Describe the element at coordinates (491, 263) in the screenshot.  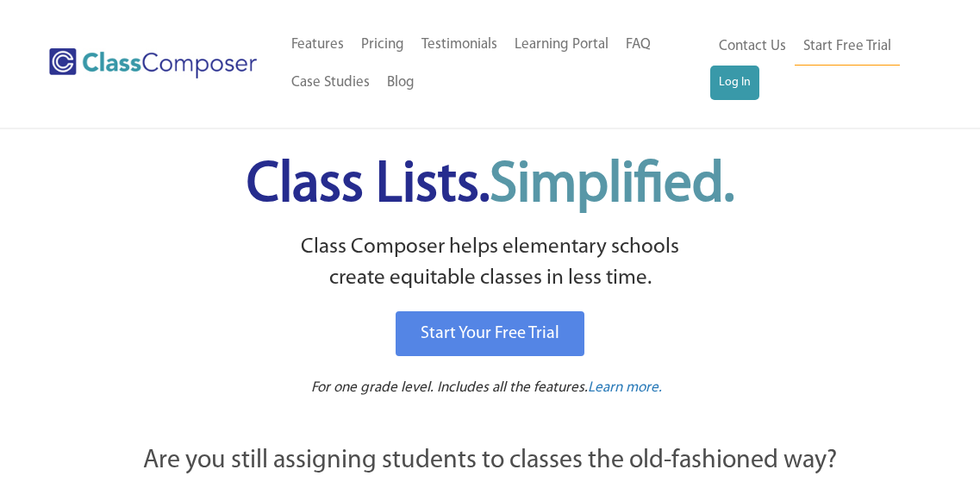
I see `p: Class Composer helps elementary schools create equitable classes in less time.` at that location.